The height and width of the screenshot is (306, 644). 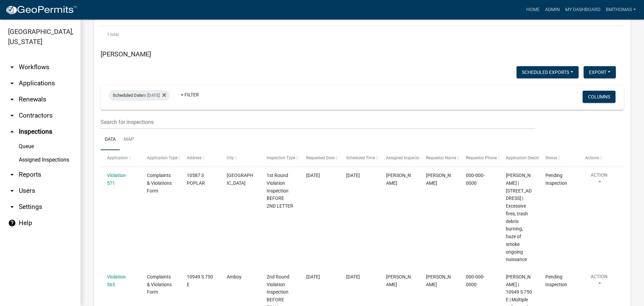 I want to click on span: Status, so click(x=551, y=158).